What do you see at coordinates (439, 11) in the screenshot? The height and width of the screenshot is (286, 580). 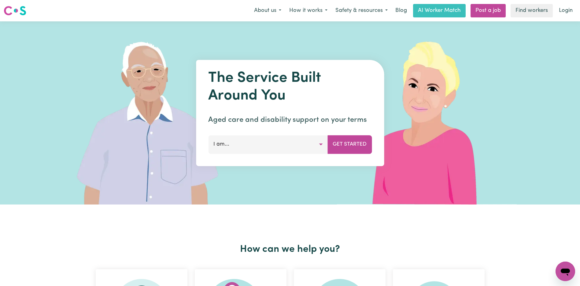 I see `a: AI Worker Match` at bounding box center [439, 11].